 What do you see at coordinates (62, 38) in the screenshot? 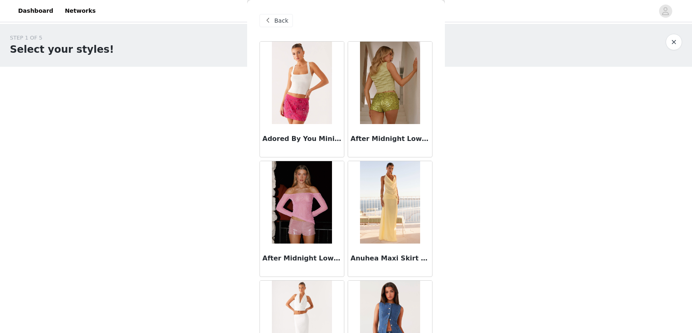
I see `div: STEP 1 OF 5` at bounding box center [62, 38].